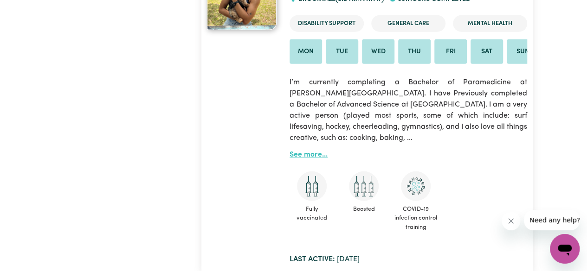 This screenshot has height=271, width=587. I want to click on li: Available on Sat, so click(487, 52).